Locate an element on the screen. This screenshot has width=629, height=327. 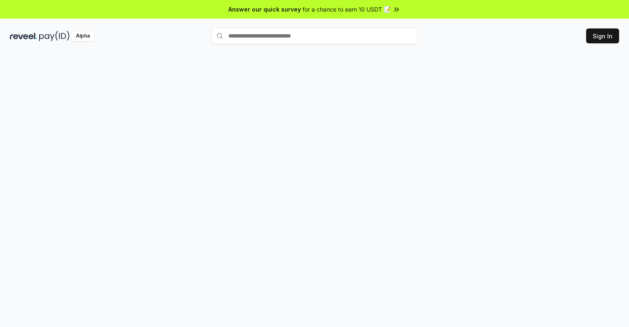
span: Answer our quick survey is located at coordinates (265, 9).